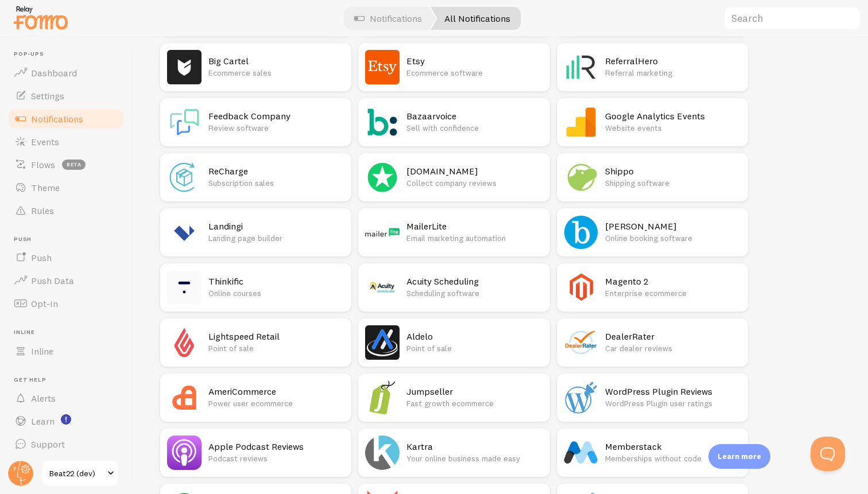 Image resolution: width=868 pixels, height=494 pixels. What do you see at coordinates (184, 177) in the screenshot?
I see `img: ReCharge` at bounding box center [184, 177].